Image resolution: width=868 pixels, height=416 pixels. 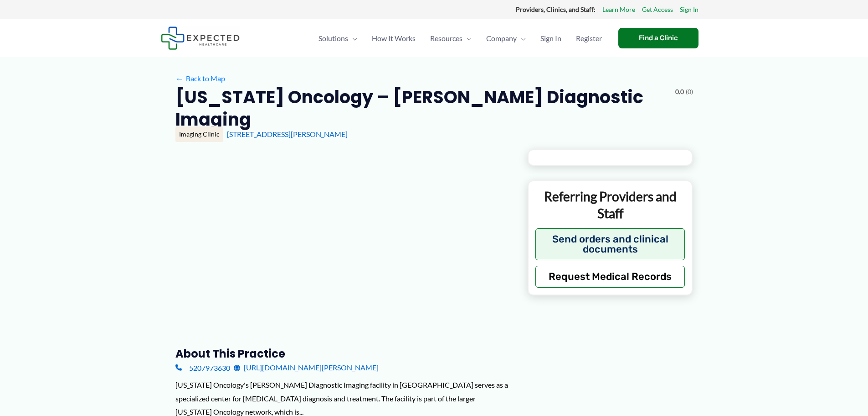 I want to click on p: Referring Providers and Staff, so click(x=610, y=204).